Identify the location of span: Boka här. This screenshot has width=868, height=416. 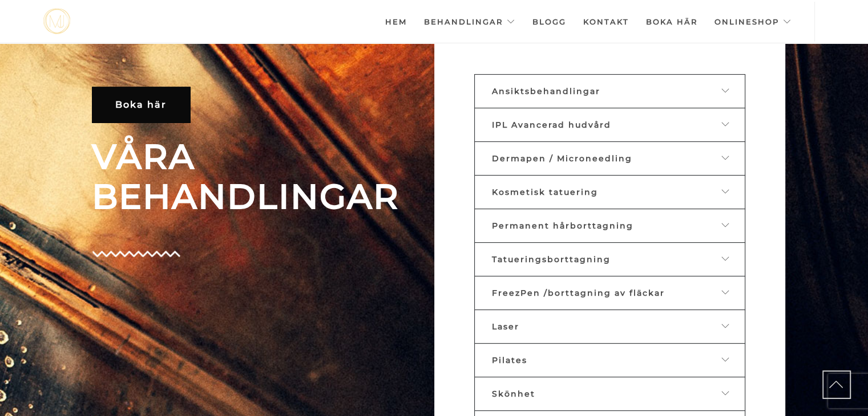
(141, 105).